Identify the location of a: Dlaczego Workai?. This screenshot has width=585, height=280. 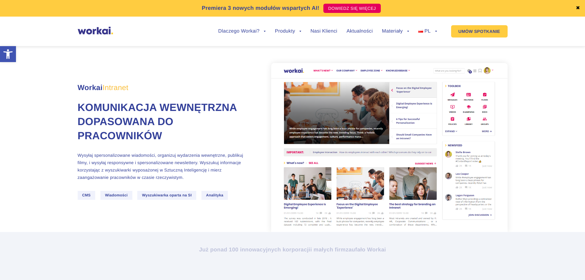
(242, 31).